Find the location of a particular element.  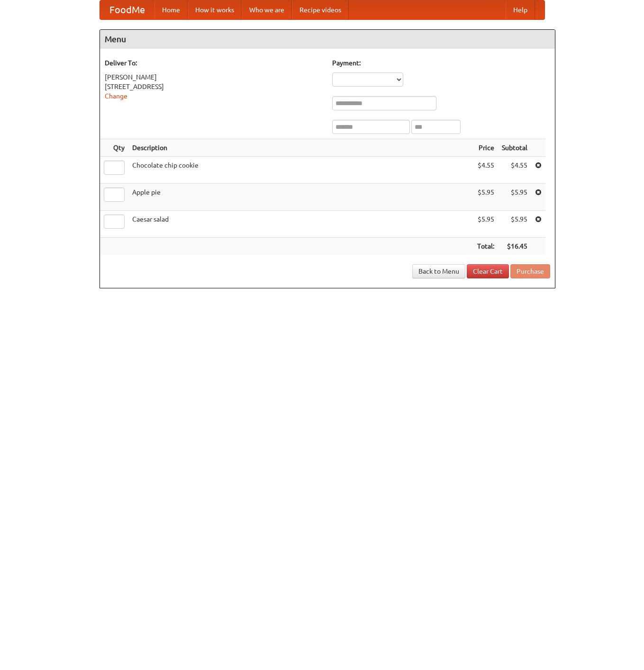

h4: Menu is located at coordinates (327, 39).